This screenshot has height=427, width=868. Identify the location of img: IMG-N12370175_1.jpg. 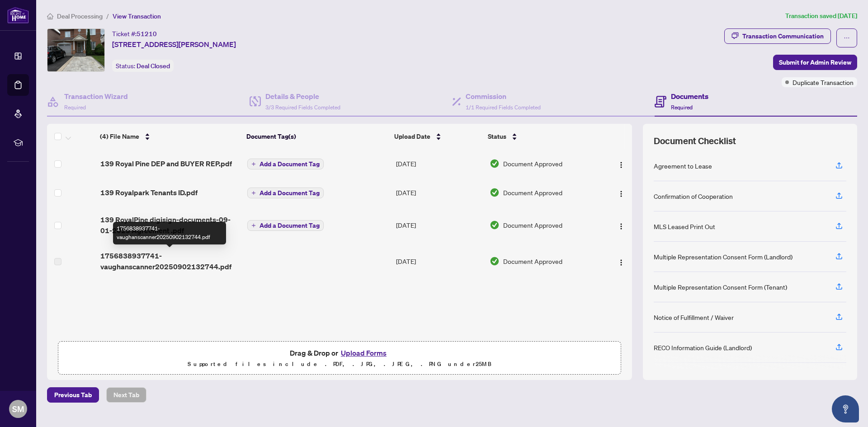
(76, 50).